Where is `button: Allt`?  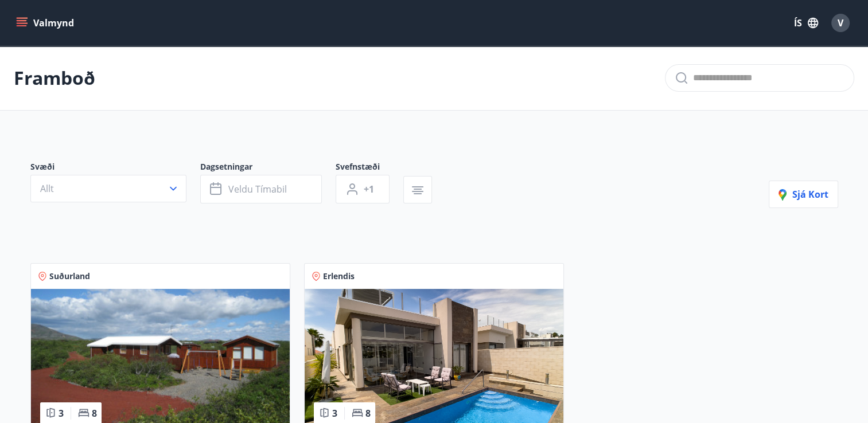
button: Allt is located at coordinates (108, 188).